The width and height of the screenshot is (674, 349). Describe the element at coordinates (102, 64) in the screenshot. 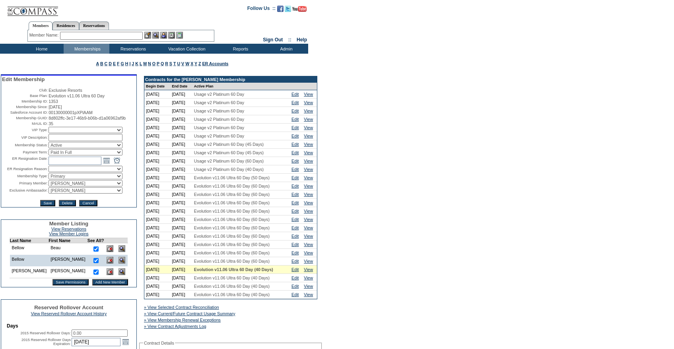

I see `a: B` at that location.